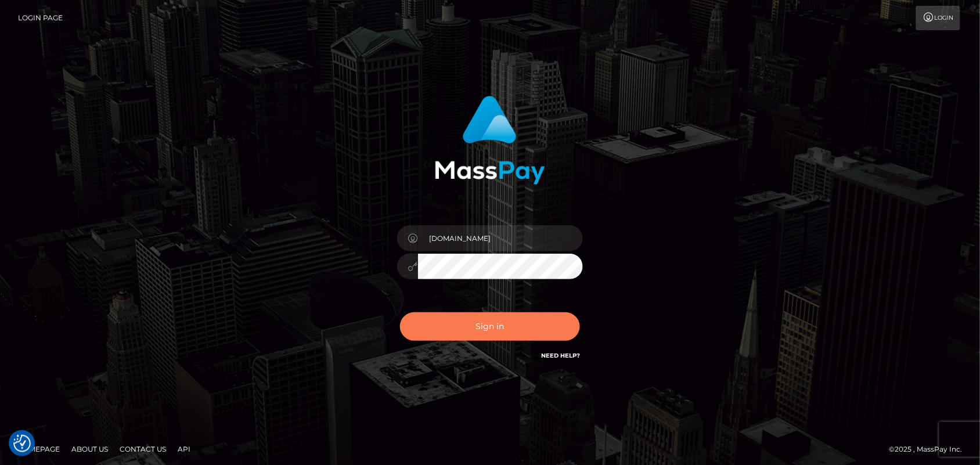 Image resolution: width=980 pixels, height=465 pixels. What do you see at coordinates (22, 443) in the screenshot?
I see `img: Revisit consent button` at bounding box center [22, 443].